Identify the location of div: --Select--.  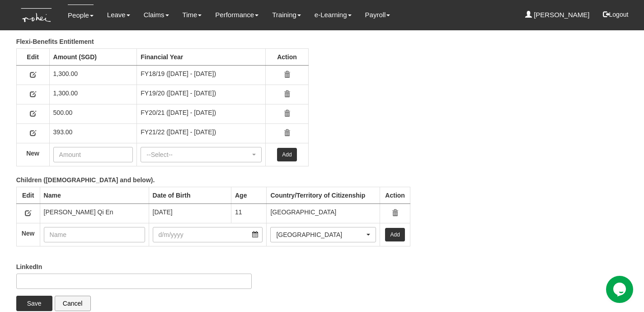
(199, 155).